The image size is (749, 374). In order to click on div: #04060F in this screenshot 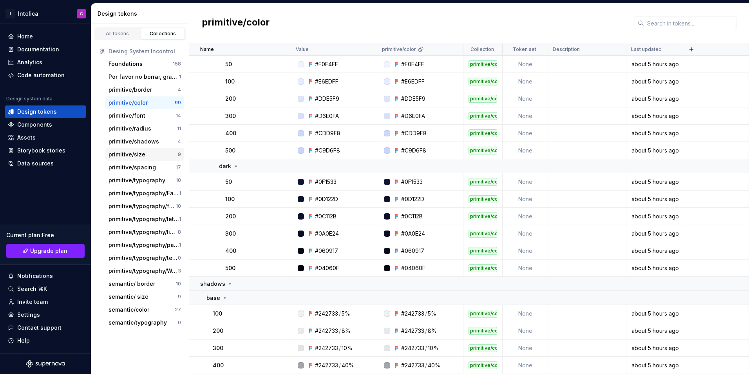, I will do `click(413, 268)`.